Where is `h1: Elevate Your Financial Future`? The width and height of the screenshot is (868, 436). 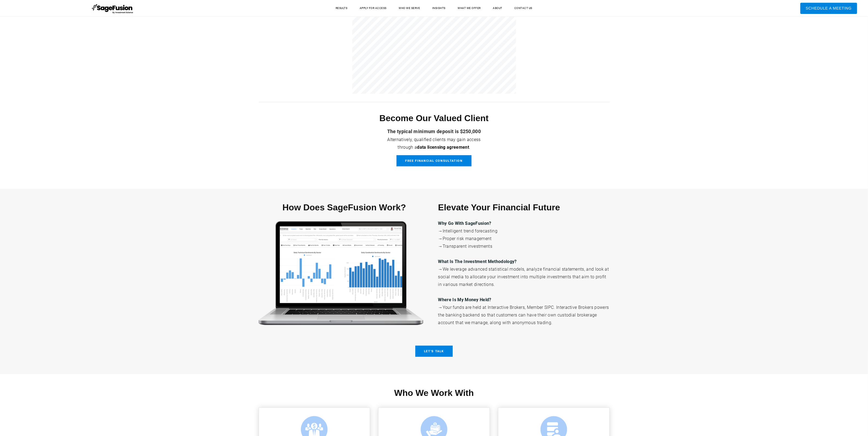
h1: Elevate Your Financial Future is located at coordinates (524, 207).